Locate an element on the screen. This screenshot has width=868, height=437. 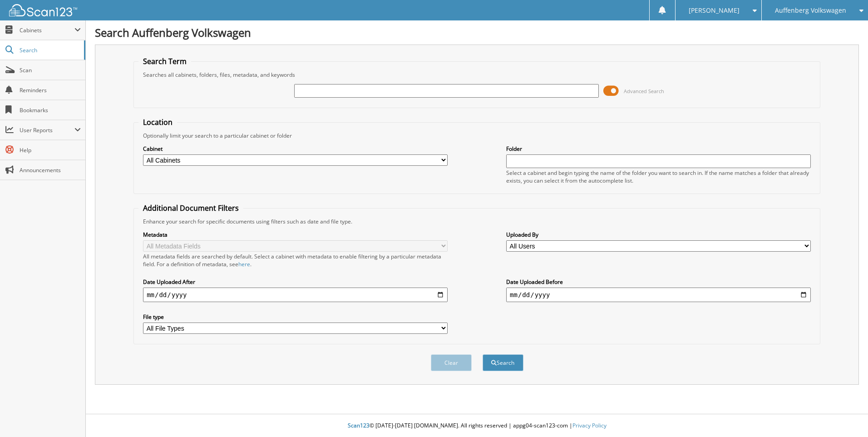
legend: Search Term is located at coordinates (165, 61).